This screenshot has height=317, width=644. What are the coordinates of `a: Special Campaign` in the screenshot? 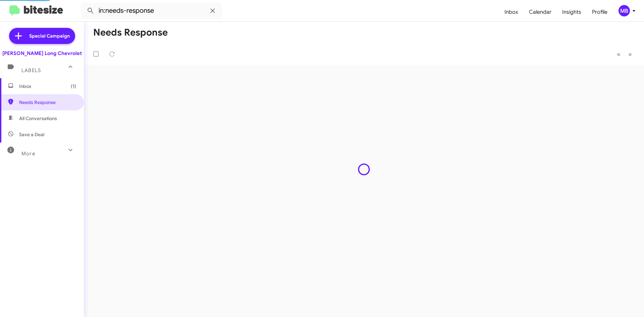 It's located at (42, 36).